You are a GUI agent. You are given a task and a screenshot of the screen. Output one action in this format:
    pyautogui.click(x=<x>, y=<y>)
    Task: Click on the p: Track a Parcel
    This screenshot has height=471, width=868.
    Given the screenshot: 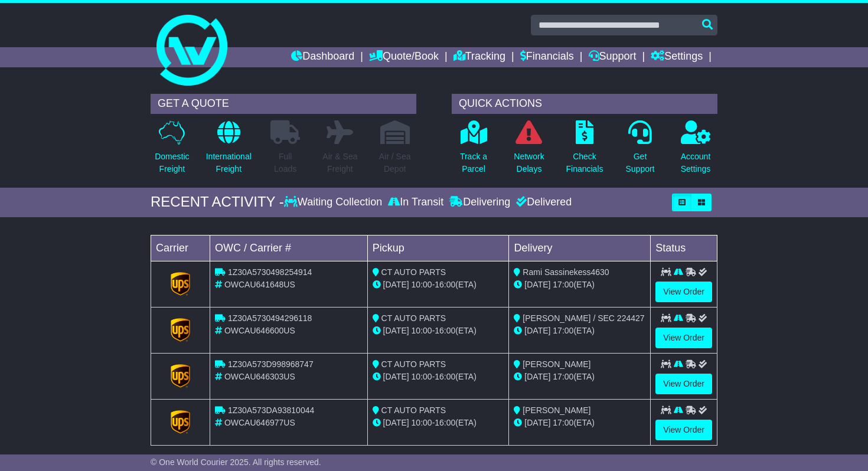 What is the action you would take?
    pyautogui.click(x=474, y=163)
    